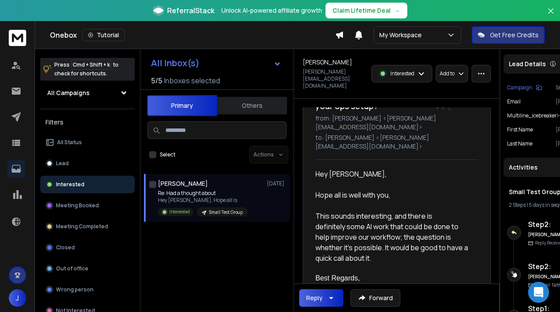 The image size is (560, 312). I want to click on p: Add to, so click(447, 74).